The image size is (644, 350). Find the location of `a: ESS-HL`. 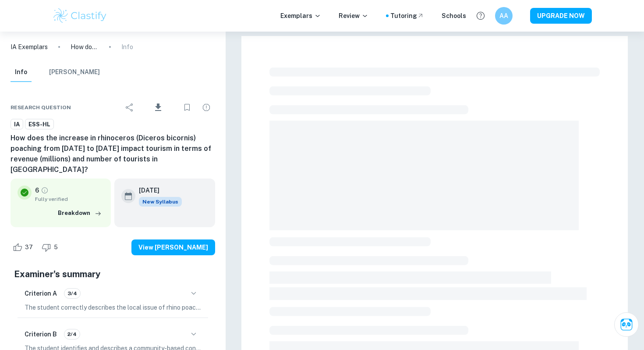

a: ESS-HL is located at coordinates (40, 124).